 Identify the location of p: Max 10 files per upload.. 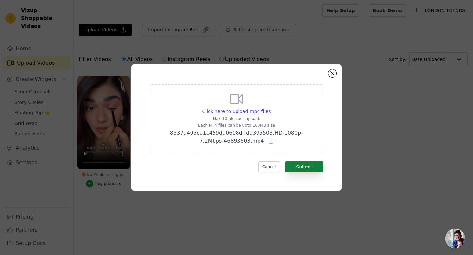
(236, 119).